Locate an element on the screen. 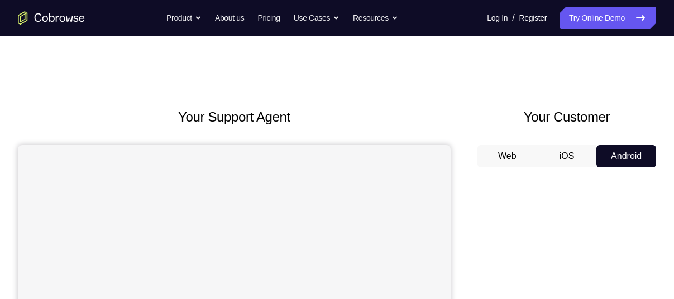 This screenshot has width=674, height=299. a: Log In is located at coordinates (497, 18).